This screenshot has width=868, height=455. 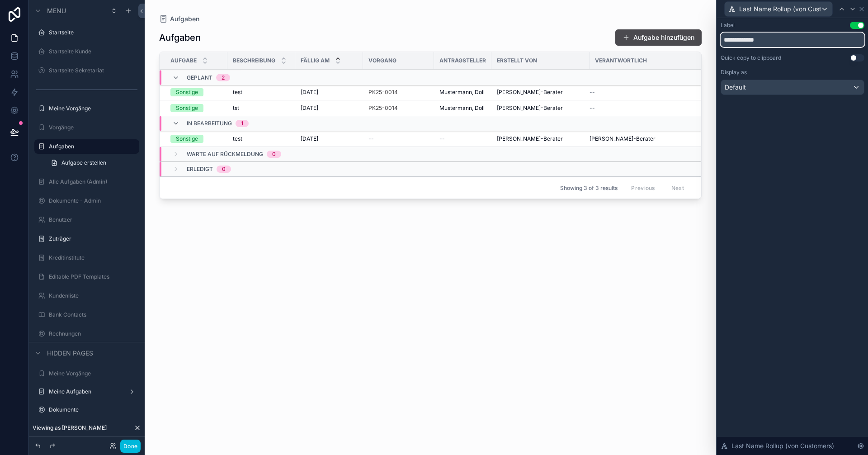 I want to click on button: Default, so click(x=792, y=87).